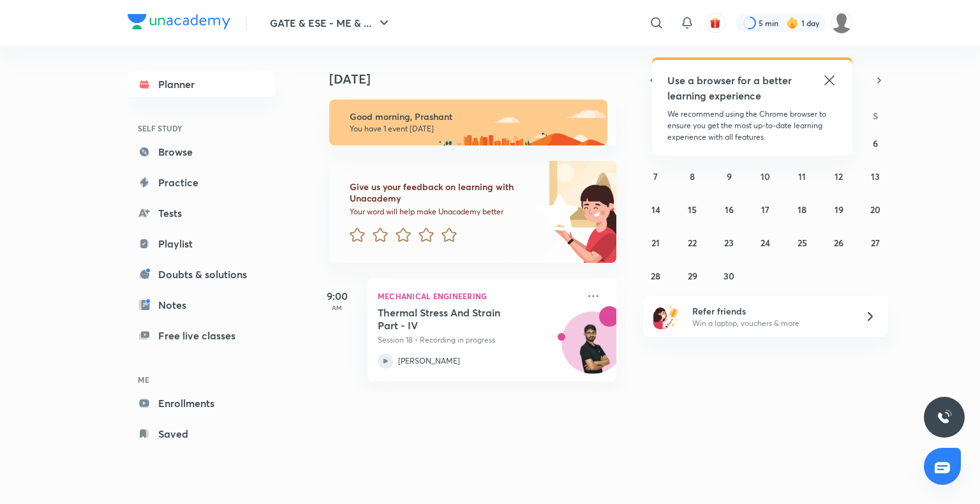 Image resolution: width=980 pixels, height=504 pixels. What do you see at coordinates (201, 403) in the screenshot?
I see `a: Enrollments` at bounding box center [201, 403].